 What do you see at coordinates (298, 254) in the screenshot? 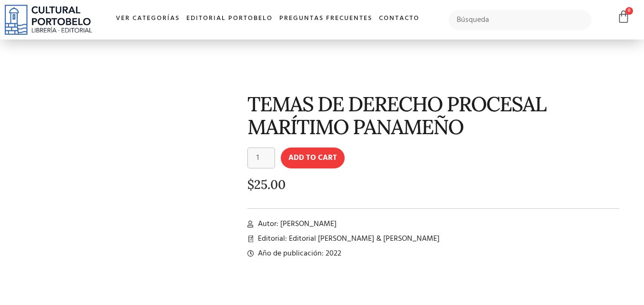
I see `span: Año de publicación: 2022` at bounding box center [298, 254].